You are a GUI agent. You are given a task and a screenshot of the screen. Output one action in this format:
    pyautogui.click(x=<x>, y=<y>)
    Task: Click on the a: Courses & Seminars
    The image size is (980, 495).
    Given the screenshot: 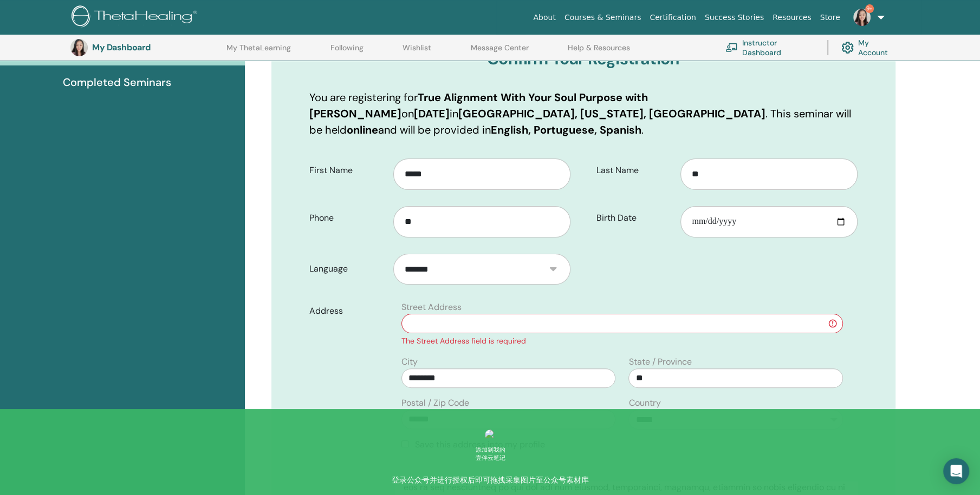 What is the action you would take?
    pyautogui.click(x=603, y=17)
    